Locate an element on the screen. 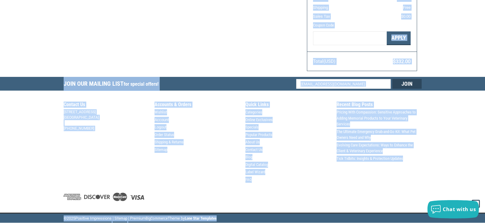 This screenshot has width=485, height=223. h5: Join Our Mailing List is located at coordinates (112, 85).